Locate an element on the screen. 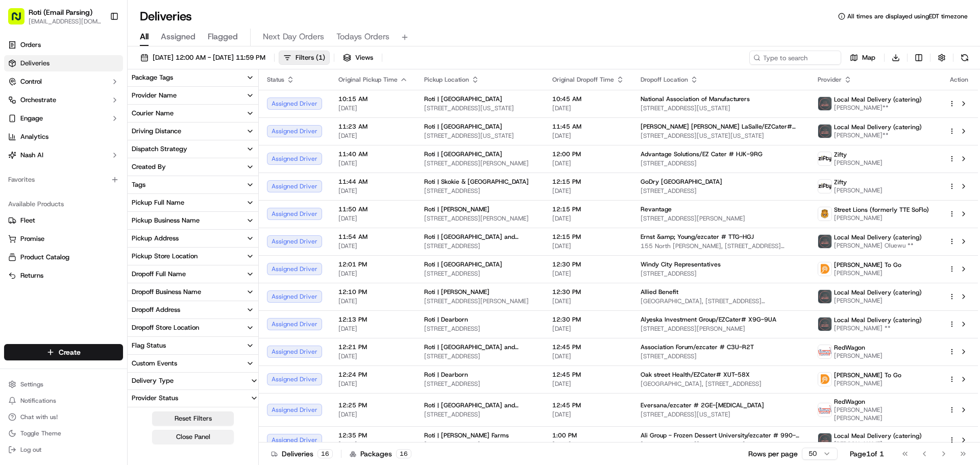  span: API Documentation is located at coordinates (130, 153).